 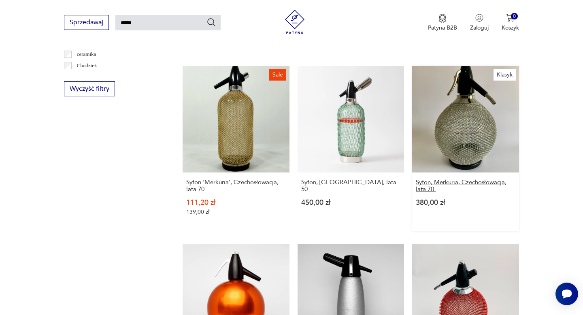 I want to click on a: Sprzedawaj, so click(x=86, y=23).